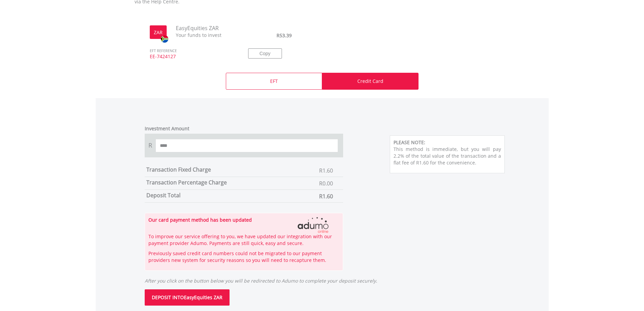  Describe the element at coordinates (244, 240) in the screenshot. I see `p: To improve our service offering to you, we have updated our integration with our payment provider...` at that location.